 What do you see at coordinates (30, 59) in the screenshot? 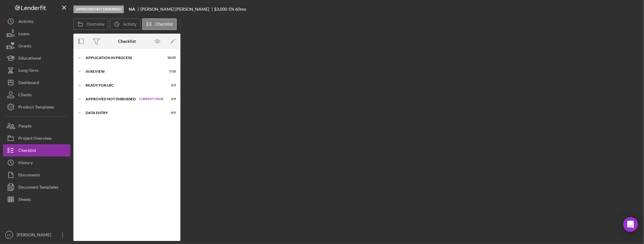
I see `div: Educational` at bounding box center [30, 59].